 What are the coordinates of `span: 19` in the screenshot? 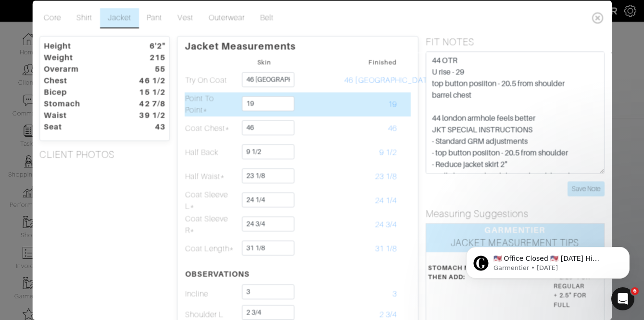 It's located at (393, 104).